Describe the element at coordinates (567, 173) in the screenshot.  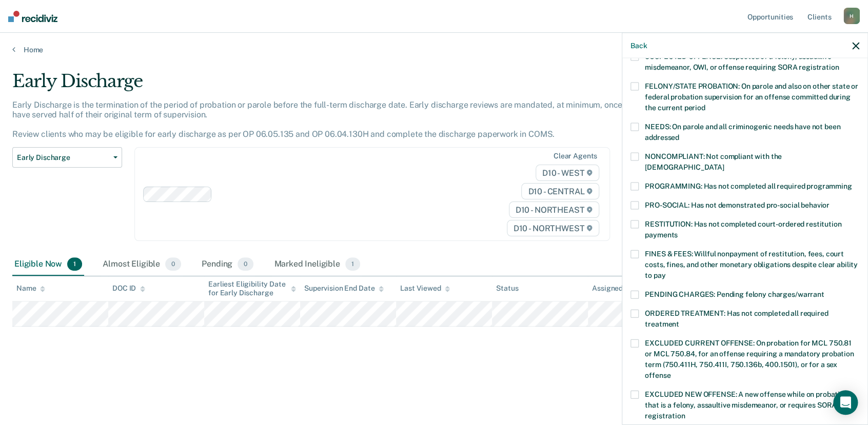
I see `span: D10 - WEST` at that location.